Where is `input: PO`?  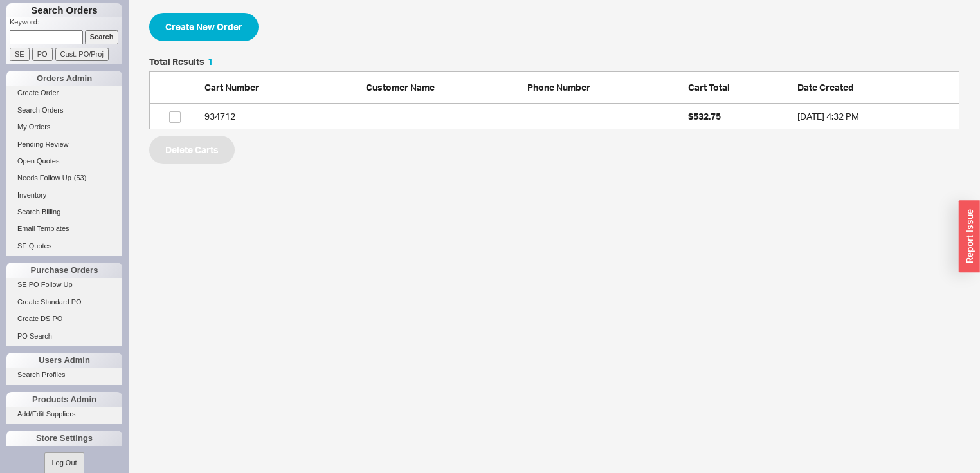
input: PO is located at coordinates (43, 54).